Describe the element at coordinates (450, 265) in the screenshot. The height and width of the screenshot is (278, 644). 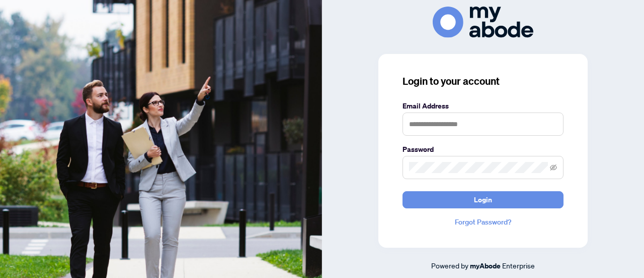
I see `span: Powered by` at that location.